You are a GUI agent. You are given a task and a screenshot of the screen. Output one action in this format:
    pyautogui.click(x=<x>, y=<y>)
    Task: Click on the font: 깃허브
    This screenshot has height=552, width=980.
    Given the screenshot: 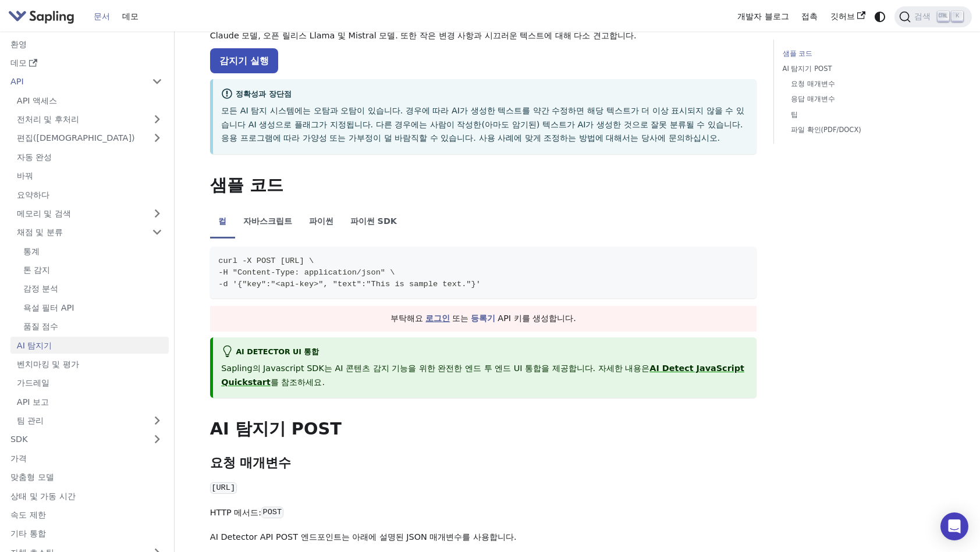 What is the action you would take?
    pyautogui.click(x=843, y=16)
    